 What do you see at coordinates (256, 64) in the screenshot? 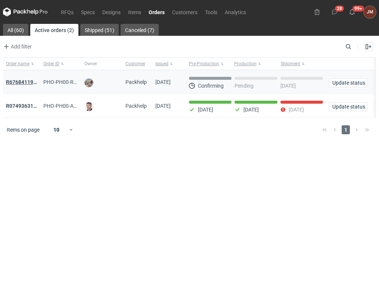
I see `button: Production` at bounding box center [256, 64].